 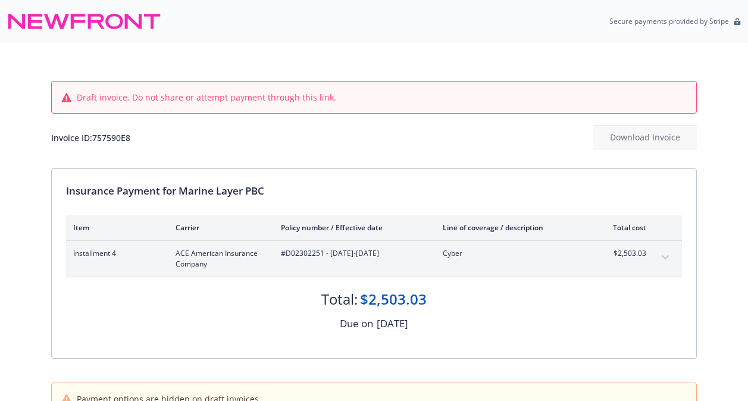 What do you see at coordinates (665, 258) in the screenshot?
I see `button: expand content` at bounding box center [665, 258].